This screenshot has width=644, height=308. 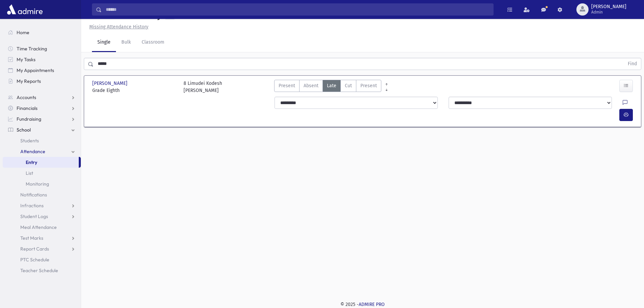 What do you see at coordinates (41, 162) in the screenshot?
I see `a: Entry` at bounding box center [41, 162].